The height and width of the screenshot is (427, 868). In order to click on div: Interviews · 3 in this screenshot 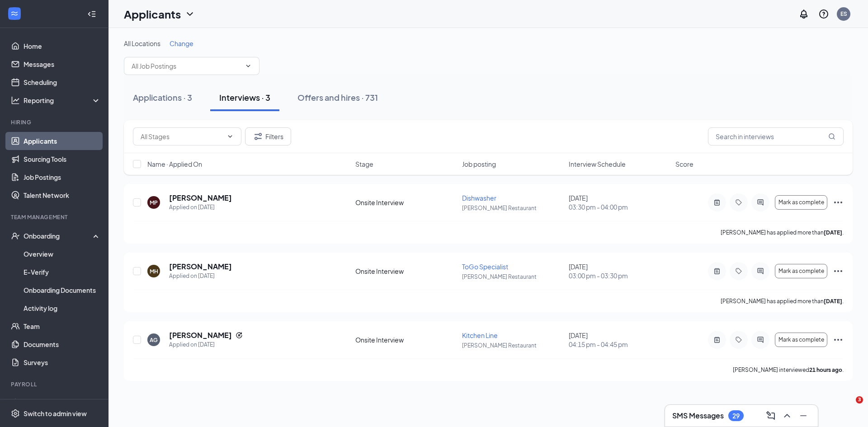, I will do `click(245, 97)`.